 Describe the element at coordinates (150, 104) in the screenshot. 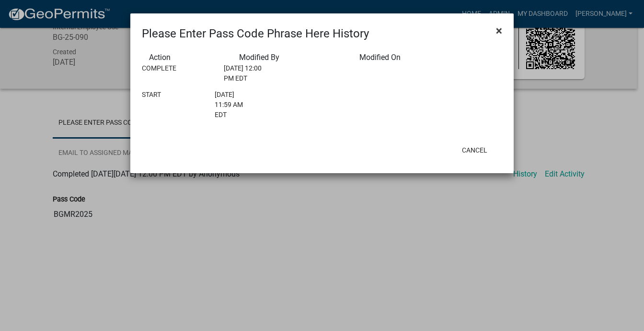

I see `div: Start` at that location.